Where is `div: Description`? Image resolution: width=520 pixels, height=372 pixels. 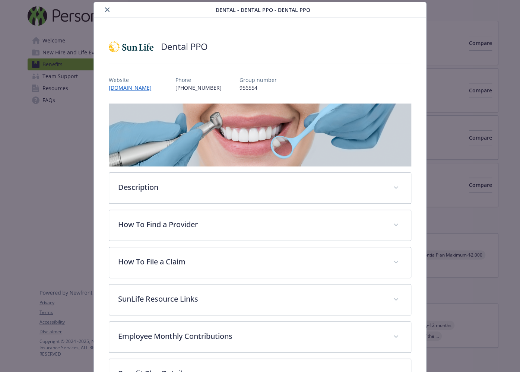
div: Description is located at coordinates (260, 188).